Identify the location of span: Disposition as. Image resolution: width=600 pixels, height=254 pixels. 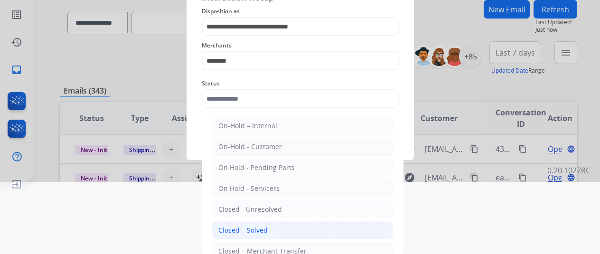
(300, 11).